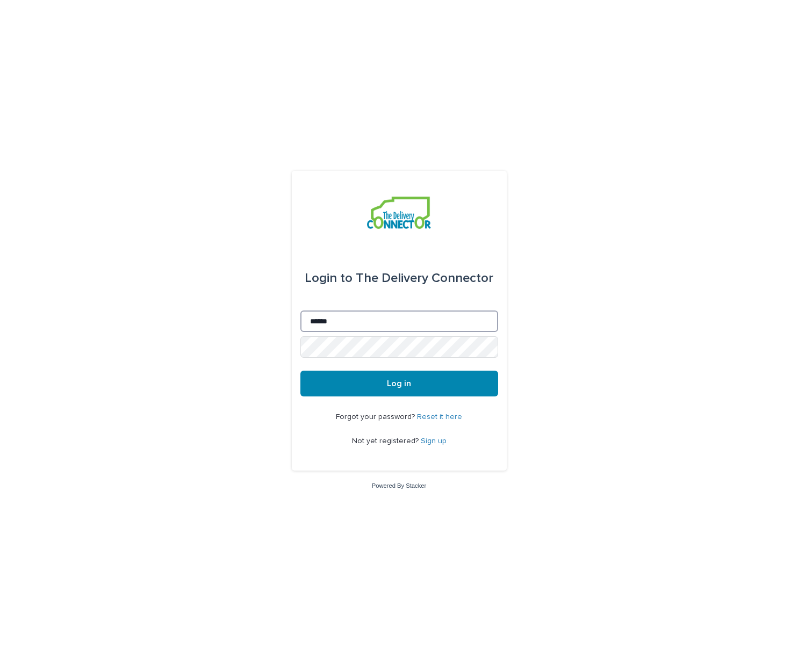 This screenshot has width=798, height=672. I want to click on span: Not yet registered?, so click(387, 441).